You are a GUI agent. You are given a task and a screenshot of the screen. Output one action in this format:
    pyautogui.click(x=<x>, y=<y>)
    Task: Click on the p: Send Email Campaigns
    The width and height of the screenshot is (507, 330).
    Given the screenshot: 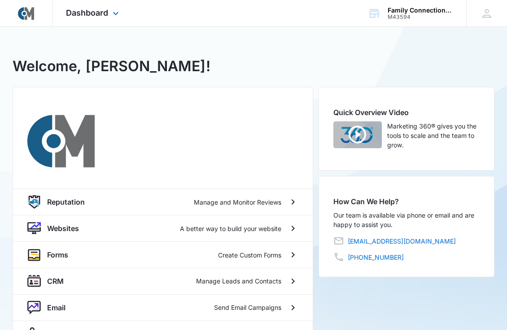 What is the action you would take?
    pyautogui.click(x=247, y=308)
    